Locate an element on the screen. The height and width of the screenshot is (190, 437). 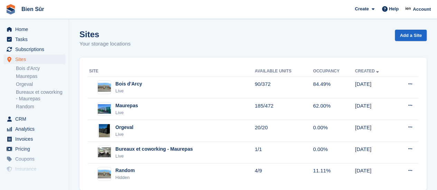
span: Sites is located at coordinates (36, 59).